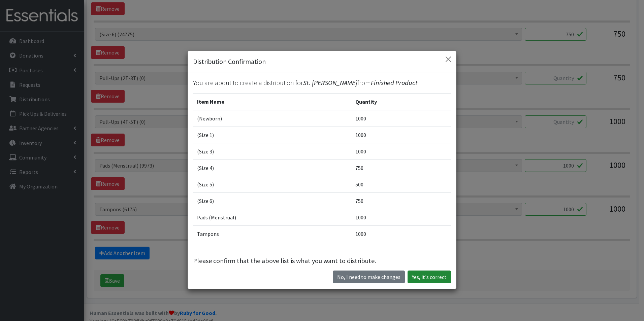  Describe the element at coordinates (272, 234) in the screenshot. I see `td: Tampons` at that location.